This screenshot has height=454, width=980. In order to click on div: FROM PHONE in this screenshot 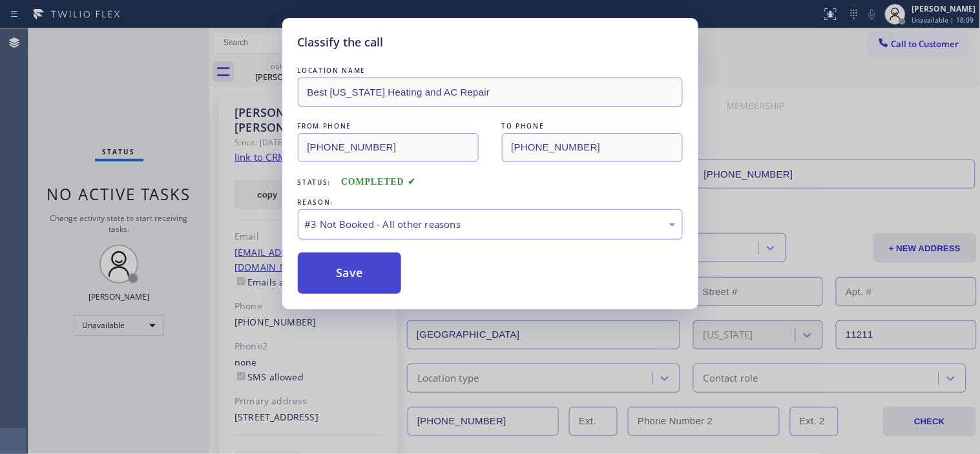, I will do `click(388, 126)`.